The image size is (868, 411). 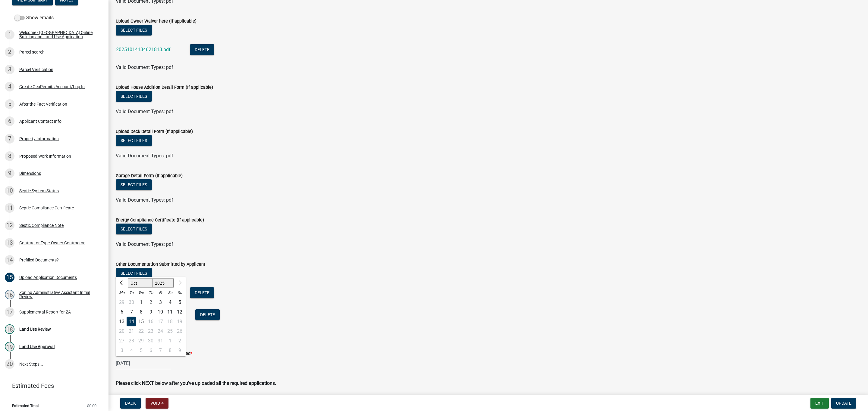 I want to click on div: Sa, so click(x=170, y=293).